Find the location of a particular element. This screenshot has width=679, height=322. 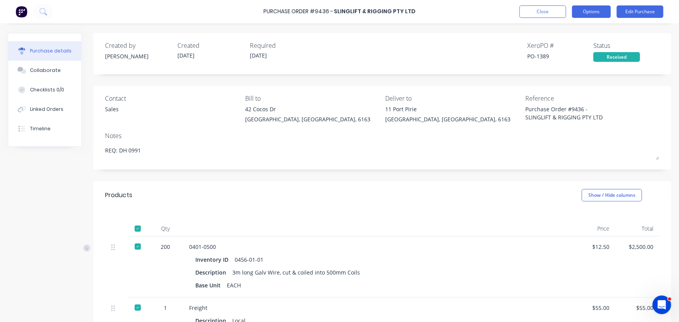

div: PO-1389 is located at coordinates (560, 56).